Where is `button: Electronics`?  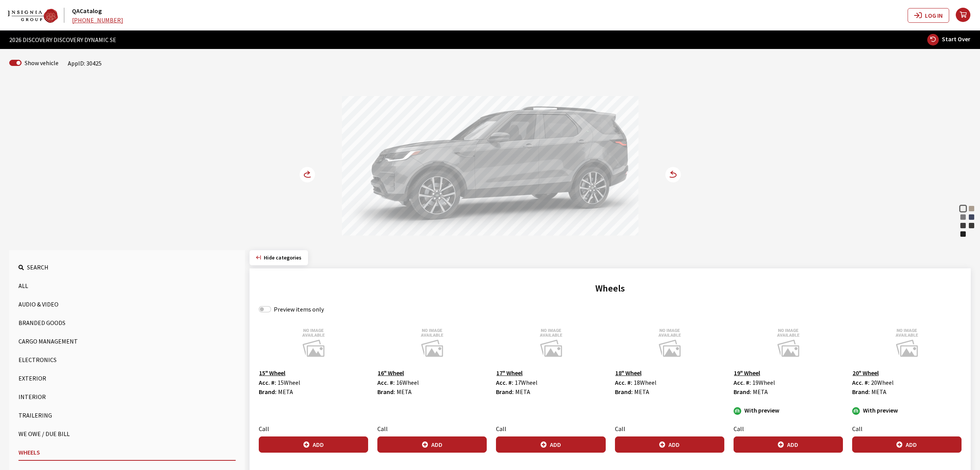
button: Electronics is located at coordinates (127, 359).